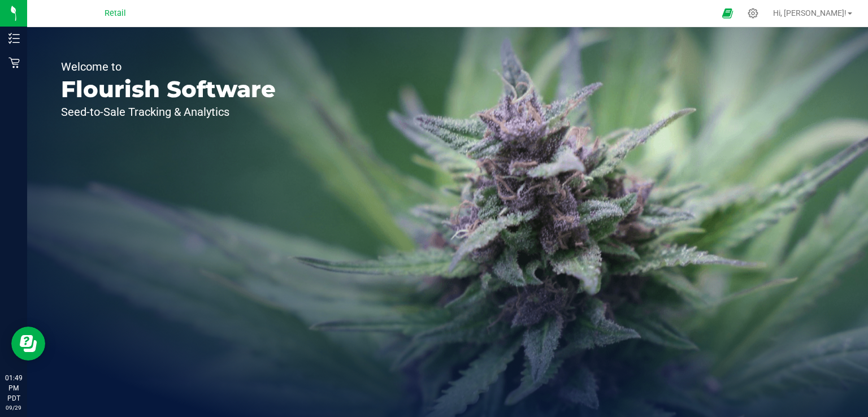  What do you see at coordinates (752, 13) in the screenshot?
I see `div: Manage settings` at bounding box center [752, 13].